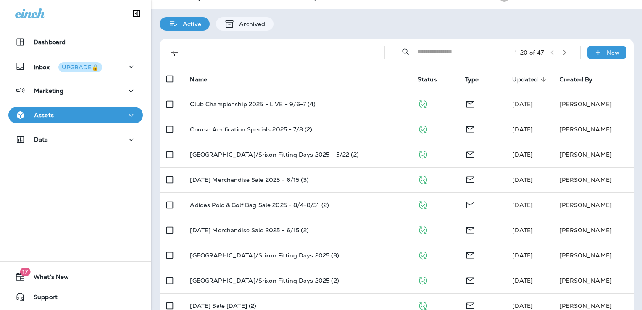  What do you see at coordinates (137, 13) in the screenshot?
I see `button: Collapse Sidebar` at bounding box center [137, 13].